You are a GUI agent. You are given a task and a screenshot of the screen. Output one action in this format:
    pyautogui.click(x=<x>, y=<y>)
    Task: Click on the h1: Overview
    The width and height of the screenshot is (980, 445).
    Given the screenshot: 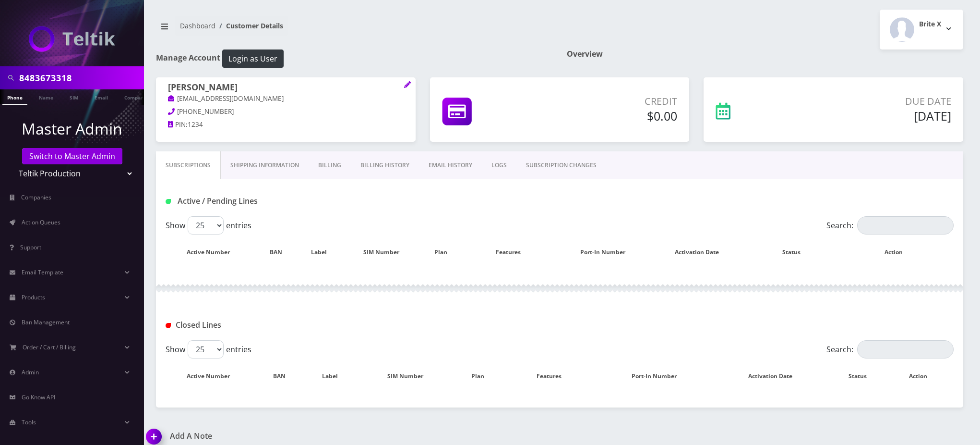 What is the action you would take?
    pyautogui.click(x=765, y=54)
    